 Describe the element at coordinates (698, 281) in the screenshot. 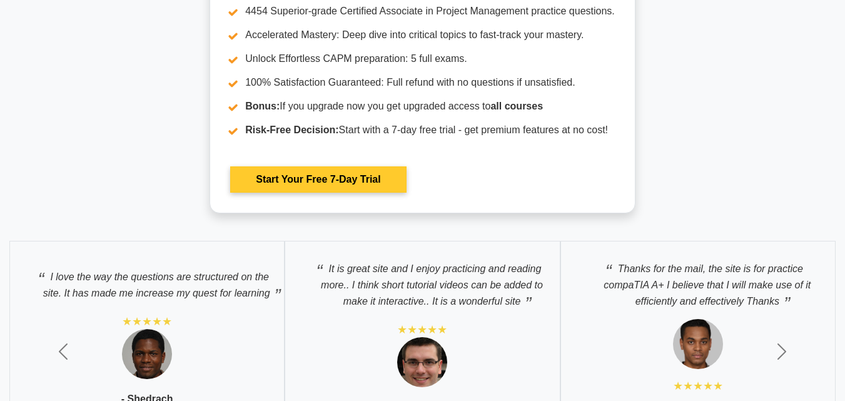

I see `p: Thanks for the mail, the site is for practice compaTIA A+ I believe that I will make use of it ef...` at that location.